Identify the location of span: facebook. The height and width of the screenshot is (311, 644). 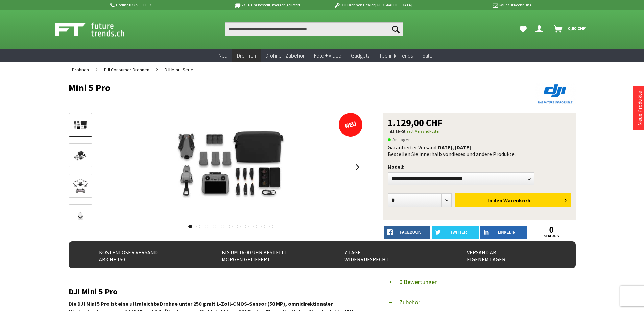
(410, 232).